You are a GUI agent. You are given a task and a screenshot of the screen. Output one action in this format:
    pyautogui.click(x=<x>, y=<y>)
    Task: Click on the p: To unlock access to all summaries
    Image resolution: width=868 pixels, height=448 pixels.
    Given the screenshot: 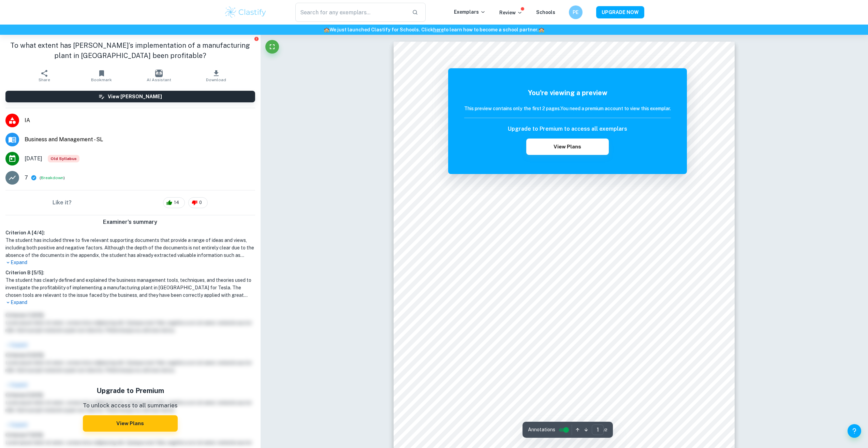 What is the action you would take?
    pyautogui.click(x=130, y=406)
    